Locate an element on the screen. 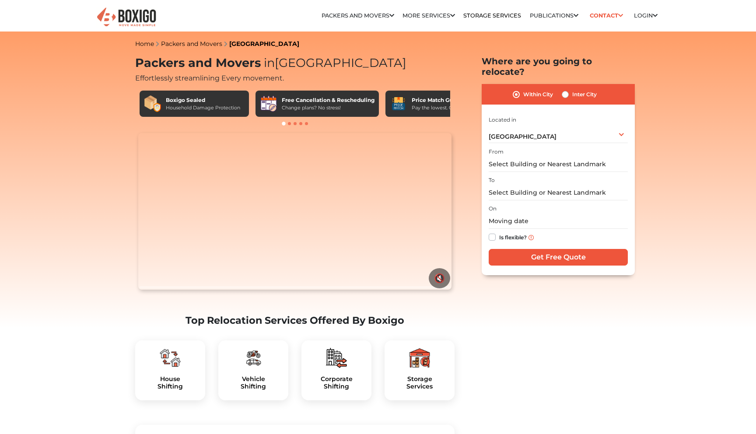  span: Effortlessly streamlining Every movement. is located at coordinates (209, 78).